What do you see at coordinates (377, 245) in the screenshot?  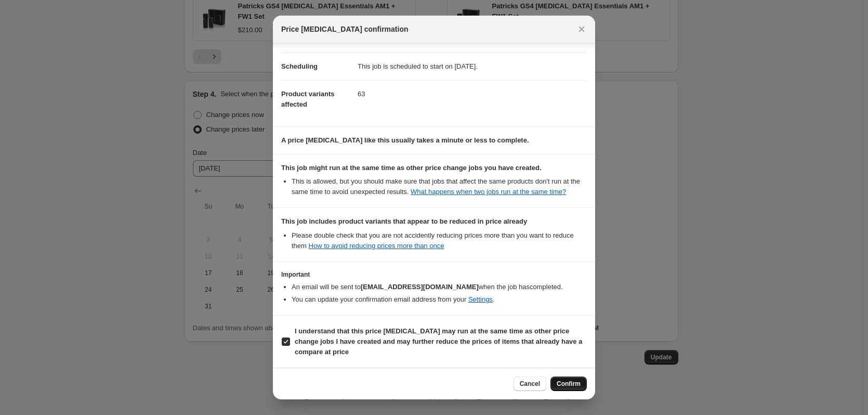 I see `a: How to avoid reducing prices more than once` at bounding box center [377, 245].